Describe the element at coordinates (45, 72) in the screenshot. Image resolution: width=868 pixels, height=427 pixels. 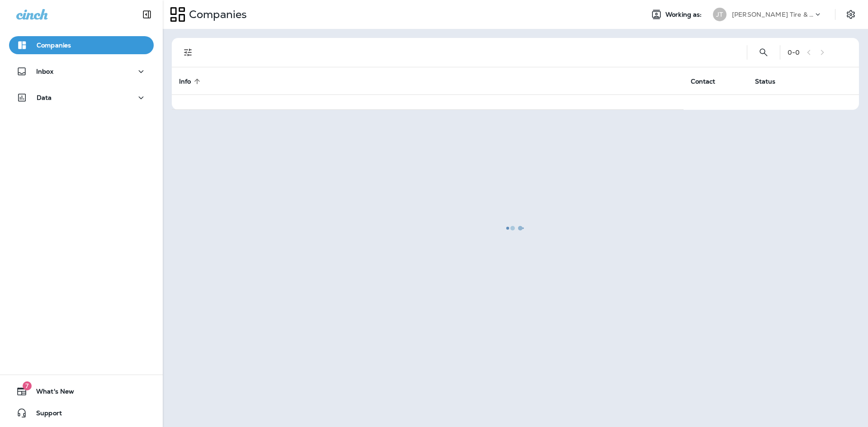
I see `p: Inbox` at that location.